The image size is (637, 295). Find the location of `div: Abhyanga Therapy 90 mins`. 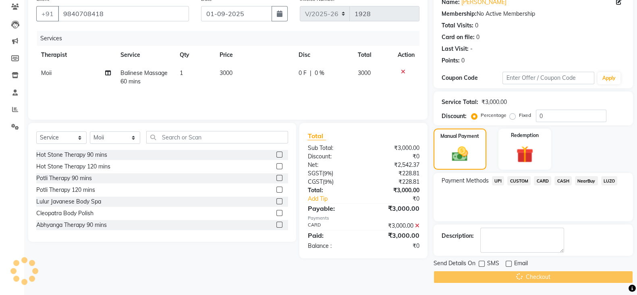

div: Abhyanga Therapy 90 mins is located at coordinates (71, 225).